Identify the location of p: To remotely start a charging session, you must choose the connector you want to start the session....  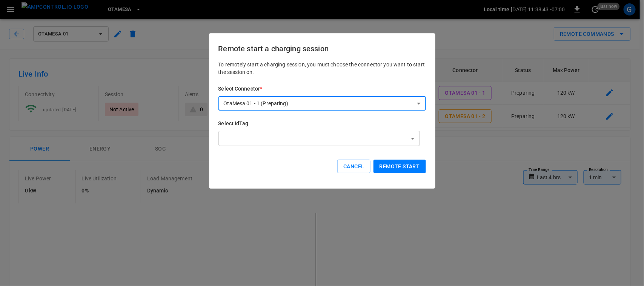
(322, 68).